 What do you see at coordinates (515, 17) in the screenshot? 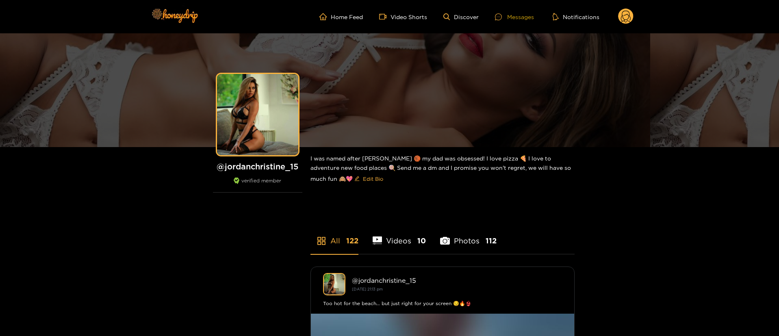
I see `div: Messages` at bounding box center [515, 17].